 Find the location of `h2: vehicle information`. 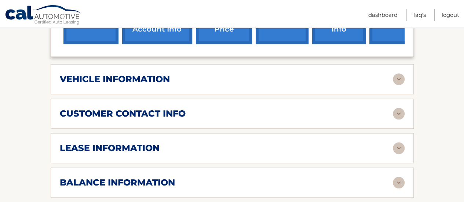

h2: vehicle information is located at coordinates (115, 79).